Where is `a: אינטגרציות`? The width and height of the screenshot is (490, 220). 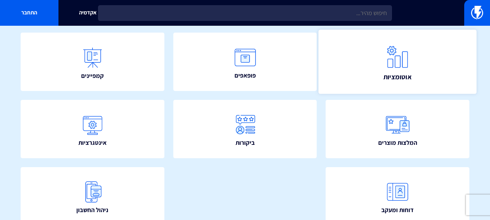
a: אינטגרציות is located at coordinates (92, 129).